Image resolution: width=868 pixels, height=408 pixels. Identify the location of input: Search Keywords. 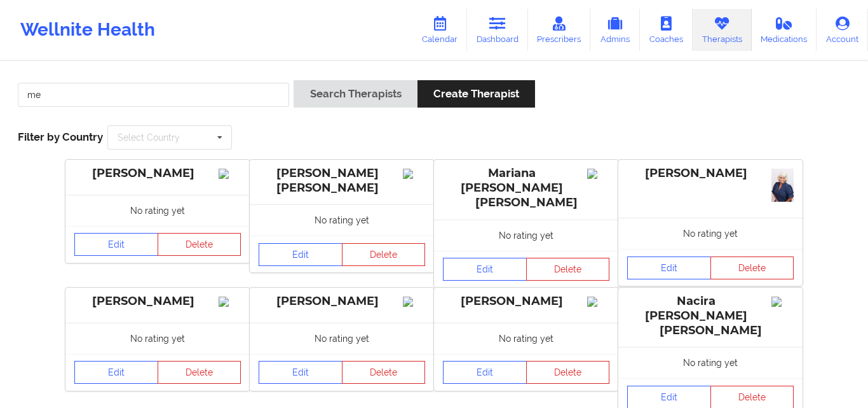
(153, 94).